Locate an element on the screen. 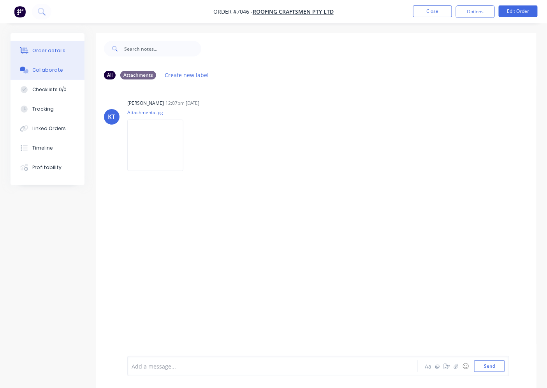 The height and width of the screenshot is (388, 547). button: Order details is located at coordinates (47, 51).